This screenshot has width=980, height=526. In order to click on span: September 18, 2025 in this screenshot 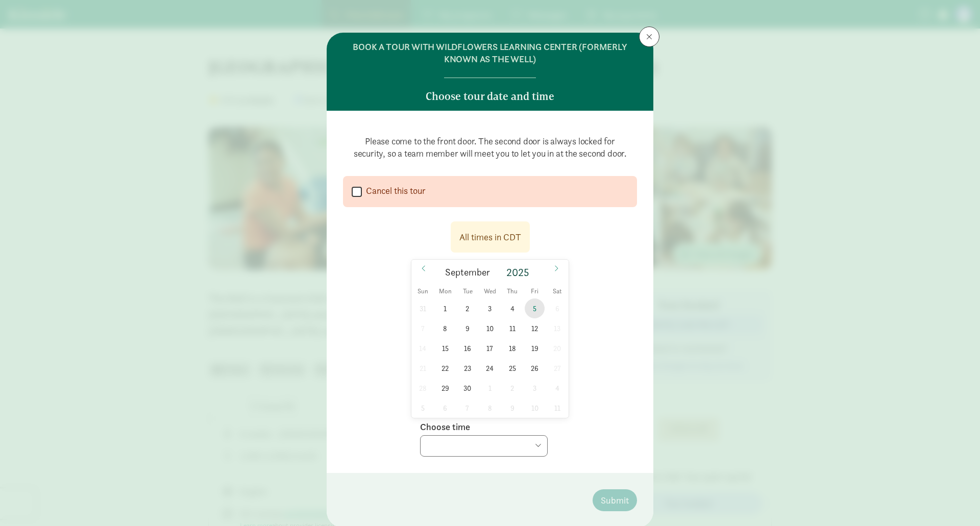, I will do `click(512, 348)`.